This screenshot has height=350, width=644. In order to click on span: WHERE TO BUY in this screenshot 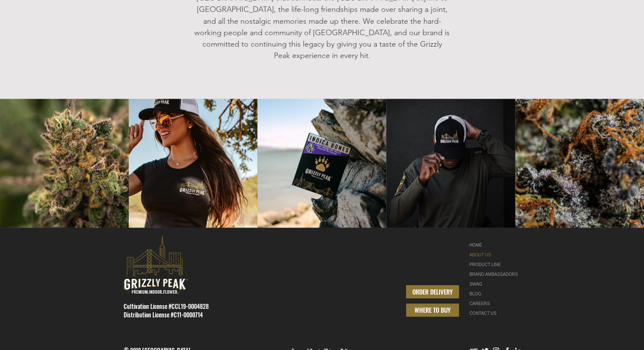, I will do `click(432, 310)`.